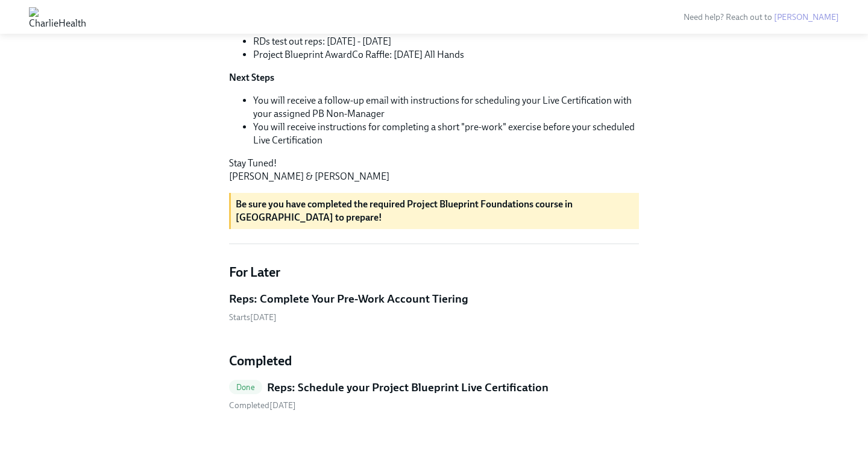  I want to click on span: Done, so click(245, 387).